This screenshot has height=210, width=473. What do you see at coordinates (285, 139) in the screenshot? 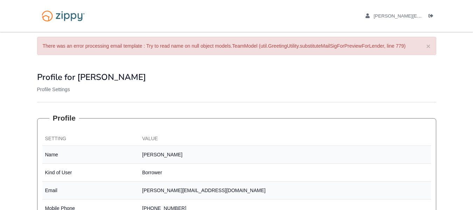
I see `th: Value` at bounding box center [285, 139].